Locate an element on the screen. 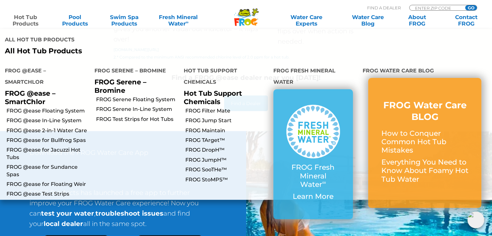 This screenshot has width=492, height=236. h4: Hot Tub Support Chemicals is located at coordinates (223, 77).